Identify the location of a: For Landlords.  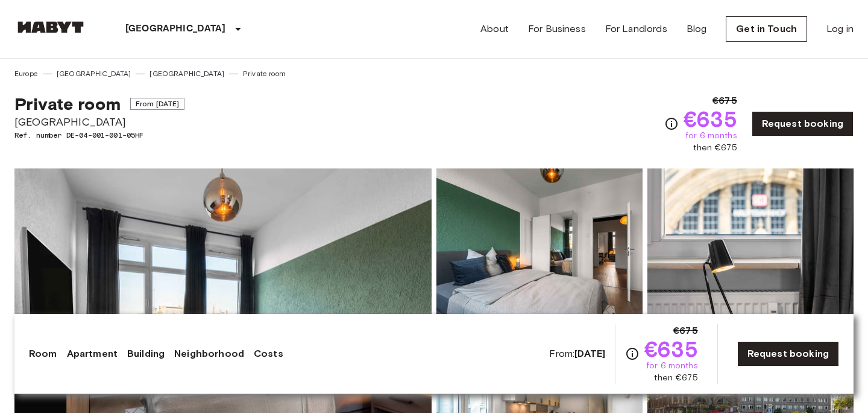
(636, 29).